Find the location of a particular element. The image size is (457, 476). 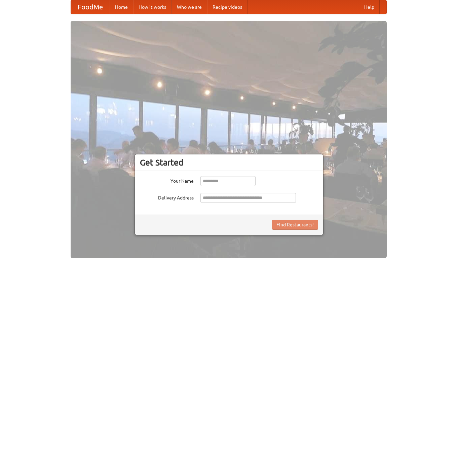

a: How it works is located at coordinates (152, 7).